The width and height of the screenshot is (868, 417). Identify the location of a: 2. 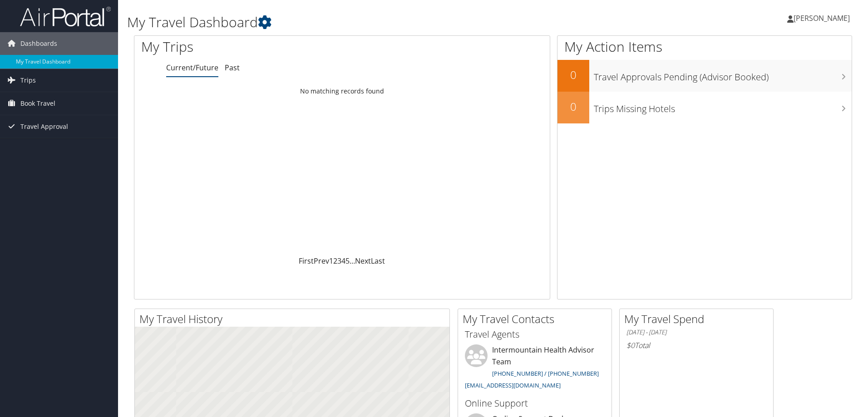
(335, 261).